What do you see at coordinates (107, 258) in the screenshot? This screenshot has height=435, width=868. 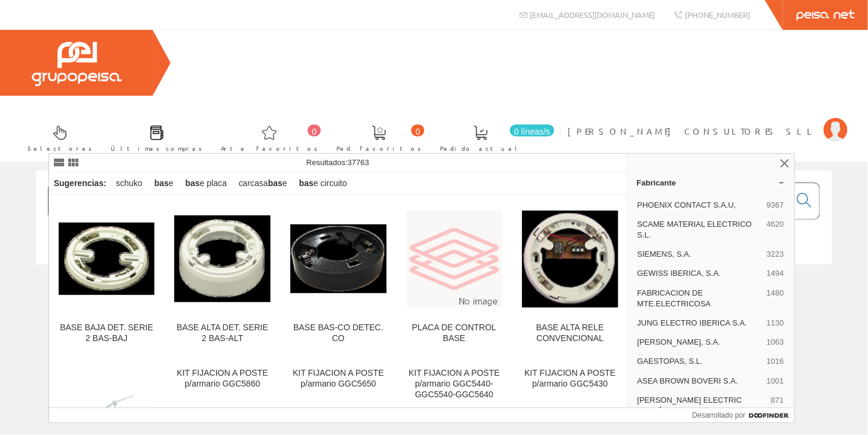 I see `img: BASE BAJA DET. SERIE 2 BAS-BAJ` at bounding box center [107, 258].